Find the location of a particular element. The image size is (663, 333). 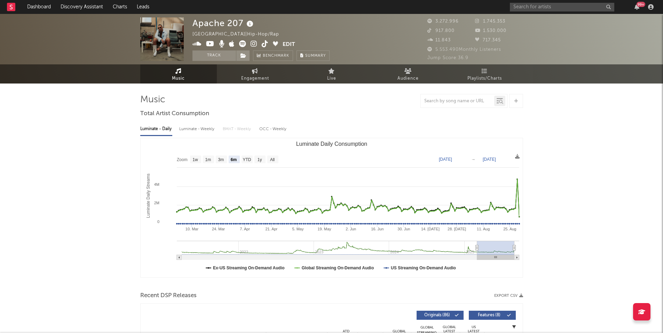

span: 717.345 is located at coordinates (488, 40).